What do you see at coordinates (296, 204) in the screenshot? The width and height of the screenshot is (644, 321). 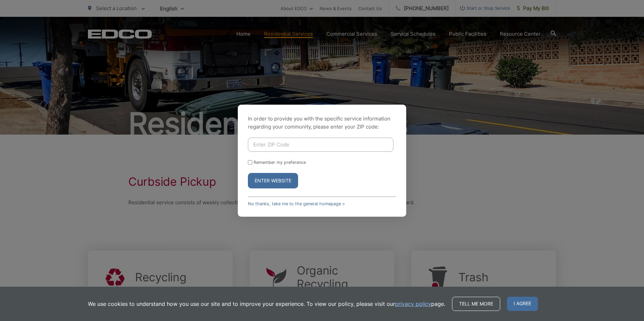 I see `a: No thanks, take me to the general homepage >` at bounding box center [296, 204].